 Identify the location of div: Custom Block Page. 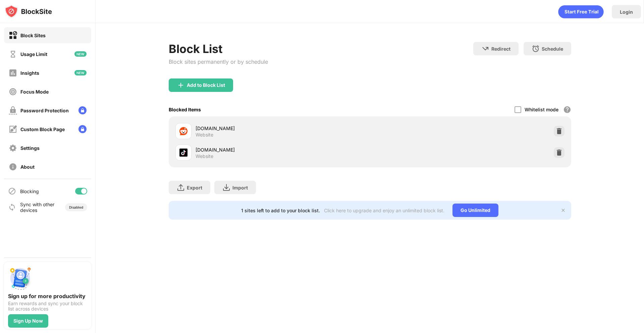
(43, 129).